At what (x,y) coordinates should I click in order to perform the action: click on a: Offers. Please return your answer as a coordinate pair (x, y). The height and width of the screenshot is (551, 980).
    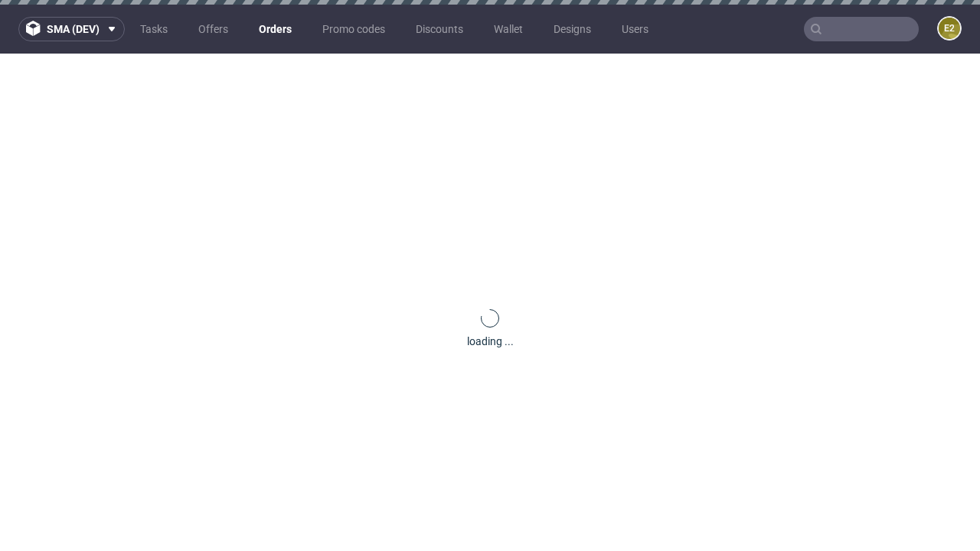
    Looking at the image, I should click on (213, 29).